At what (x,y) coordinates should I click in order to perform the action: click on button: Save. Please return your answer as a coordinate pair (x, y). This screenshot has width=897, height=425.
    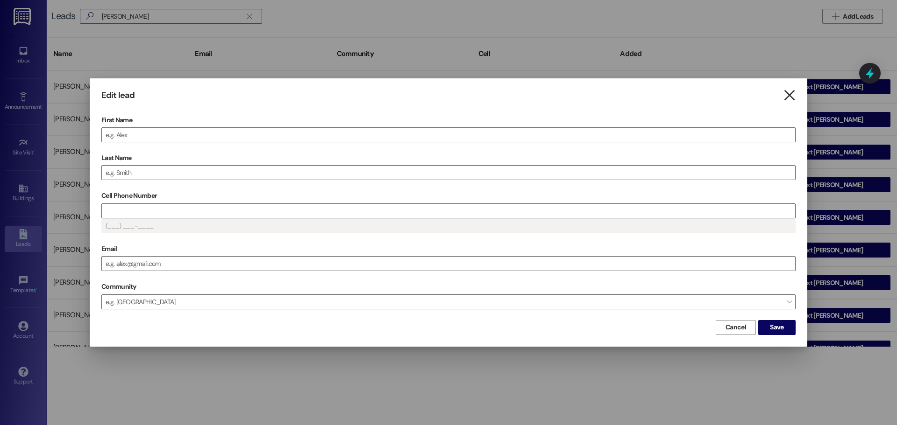
    Looking at the image, I should click on (777, 328).